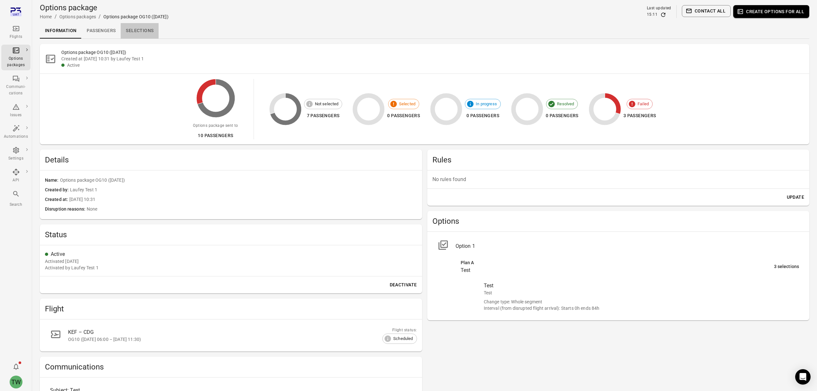  What do you see at coordinates (16, 199) in the screenshot?
I see `button: Search` at bounding box center [16, 199].